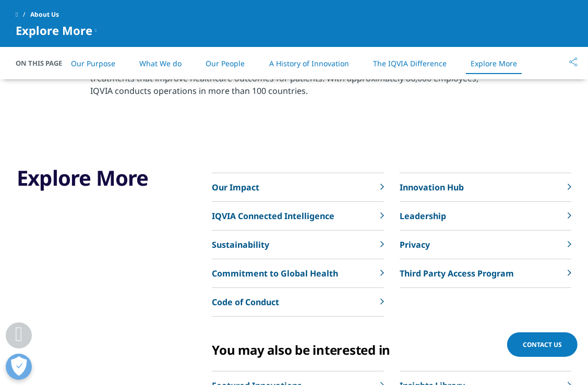 Image resolution: width=588 pixels, height=385 pixels. I want to click on h3: Explore More, so click(106, 178).